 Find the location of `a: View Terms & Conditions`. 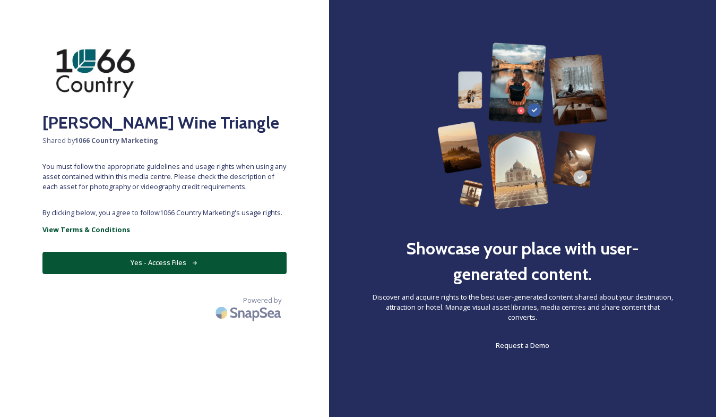

a: View Terms & Conditions is located at coordinates (165, 229).